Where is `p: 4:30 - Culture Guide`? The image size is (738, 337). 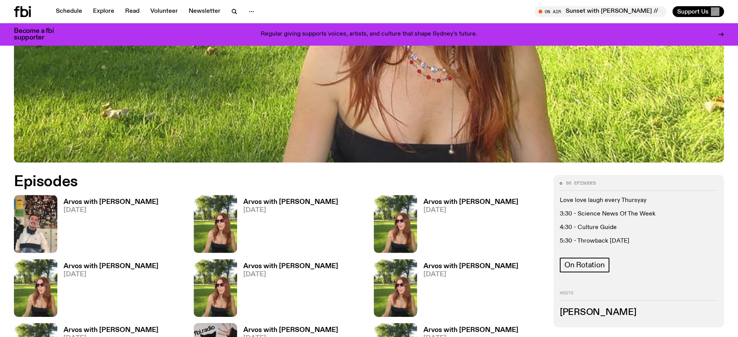 p: 4:30 - Culture Guide is located at coordinates (639, 228).